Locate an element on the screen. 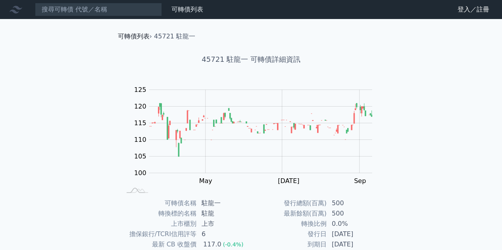 The height and width of the screenshot is (250, 502). td: 駐龍一 is located at coordinates (224, 203).